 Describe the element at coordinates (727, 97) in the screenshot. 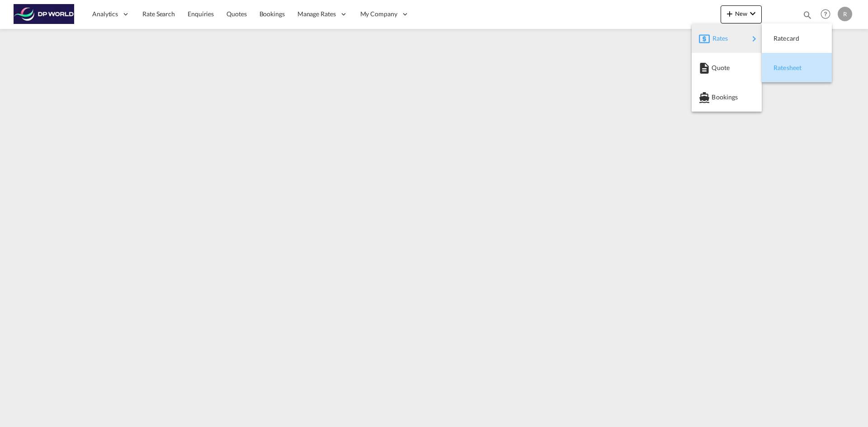

I see `div: Bookings` at that location.